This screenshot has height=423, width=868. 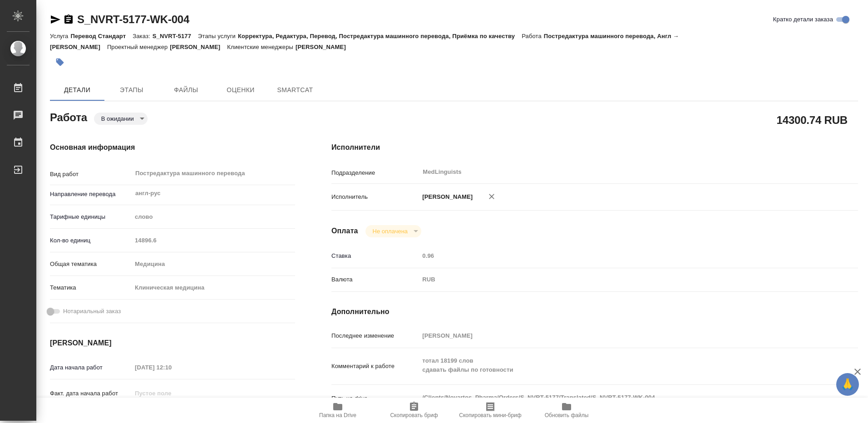 What do you see at coordinates (532, 35) in the screenshot?
I see `p: Работа` at bounding box center [532, 35].